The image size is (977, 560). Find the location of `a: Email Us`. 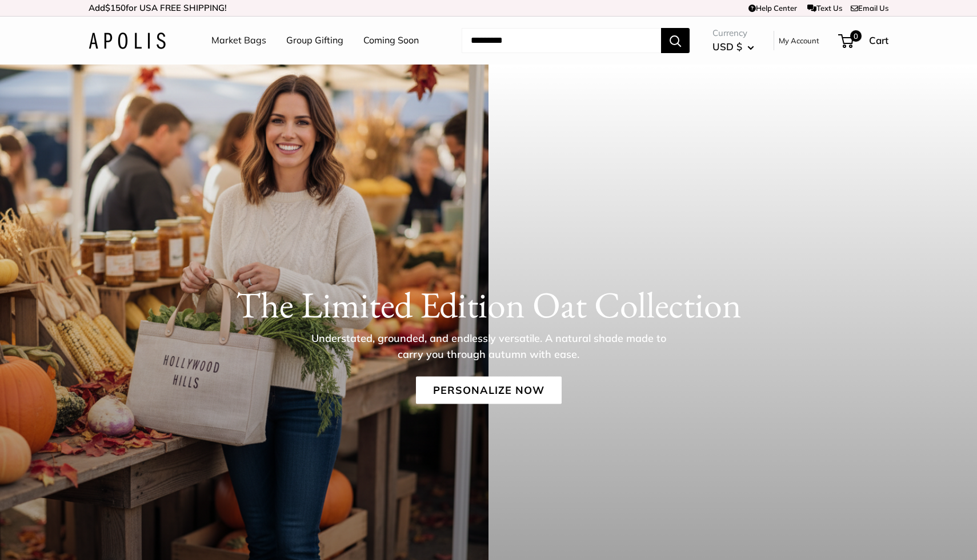

a: Email Us is located at coordinates (870, 8).